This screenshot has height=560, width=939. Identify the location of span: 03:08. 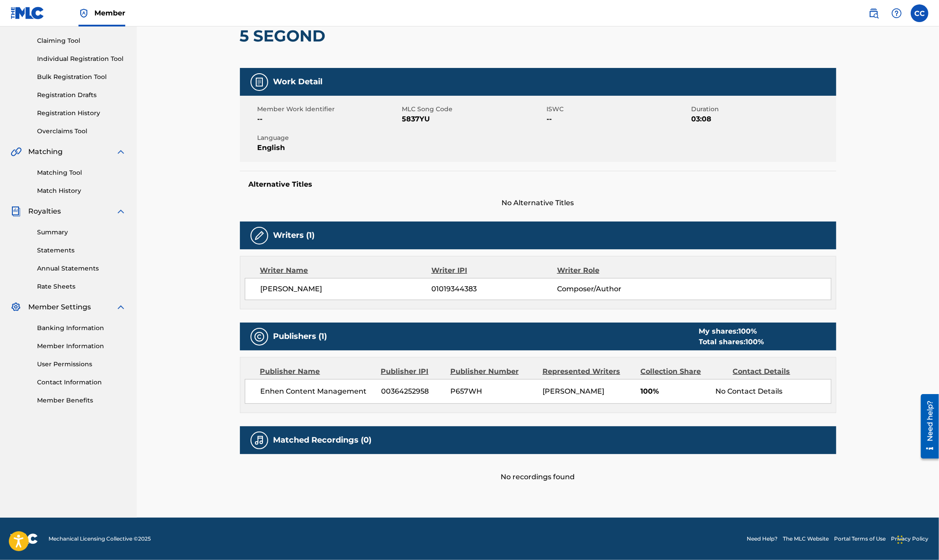
(762, 120).